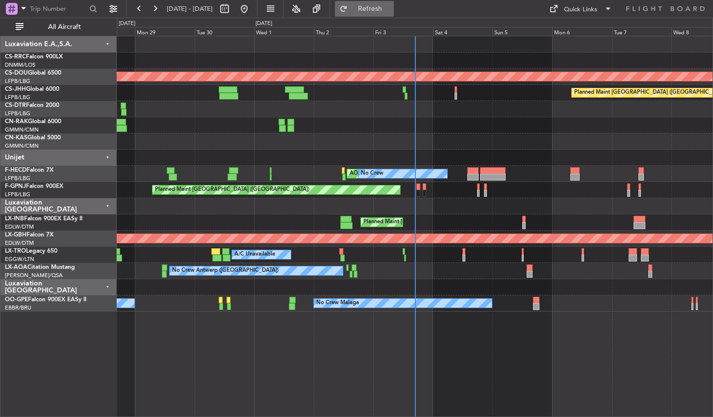 The image size is (713, 417). What do you see at coordinates (29, 235) in the screenshot?
I see `a: LX-GBHFalcon 7X` at bounding box center [29, 235].